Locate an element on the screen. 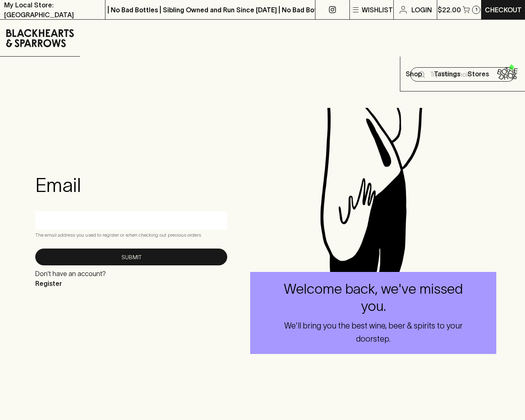  p: 1 is located at coordinates (476, 9).